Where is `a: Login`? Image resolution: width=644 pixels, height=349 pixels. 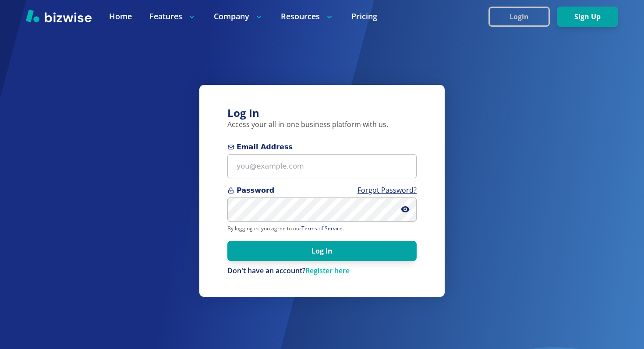
a: Login is located at coordinates (522, 17).